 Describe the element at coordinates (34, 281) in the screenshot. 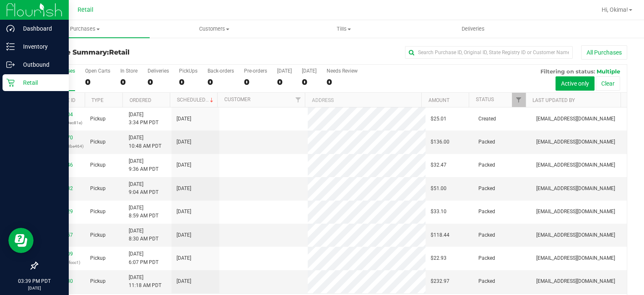

I see `p: 03:39 PM PDT` at that location.